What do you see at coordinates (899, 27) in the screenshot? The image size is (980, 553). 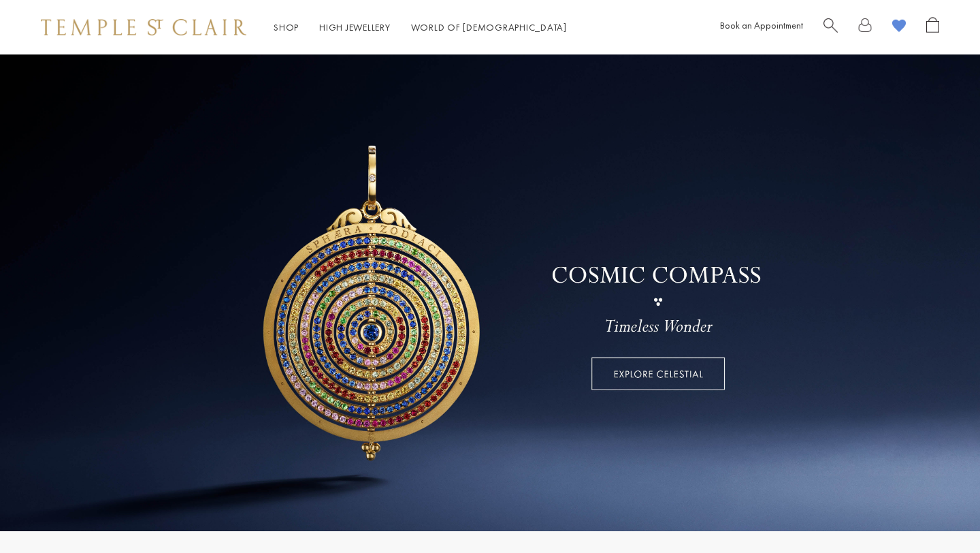 I see `a: View Wishlist` at bounding box center [899, 27].